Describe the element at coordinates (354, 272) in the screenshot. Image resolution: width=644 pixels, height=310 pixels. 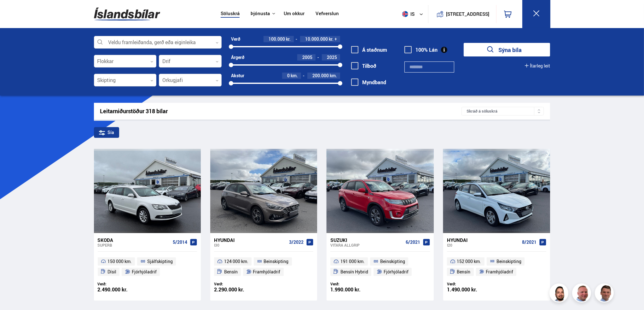
I see `span: Bensín Hybrid` at that location.